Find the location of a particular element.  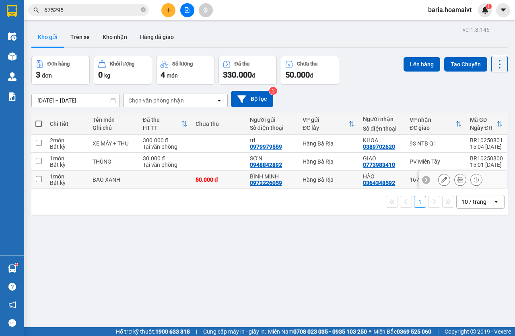

div: 93 NTB Q1 is located at coordinates (435, 144).